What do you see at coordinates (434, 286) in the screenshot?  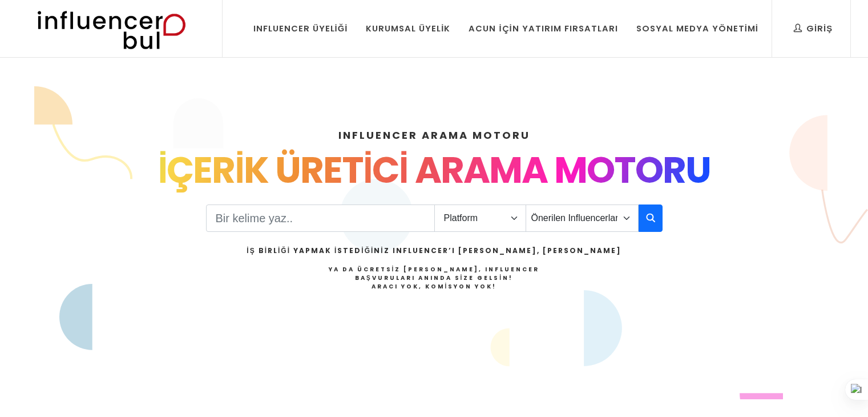 I see `strong: Aracı Yok, Komisyon Yok!` at bounding box center [434, 286].